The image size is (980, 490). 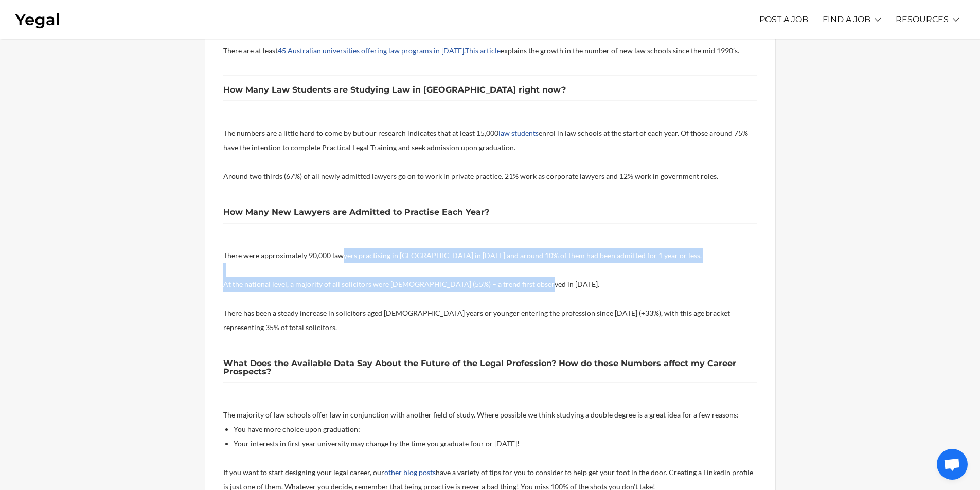 What do you see at coordinates (922, 19) in the screenshot?
I see `a: RESOURCES` at bounding box center [922, 19].